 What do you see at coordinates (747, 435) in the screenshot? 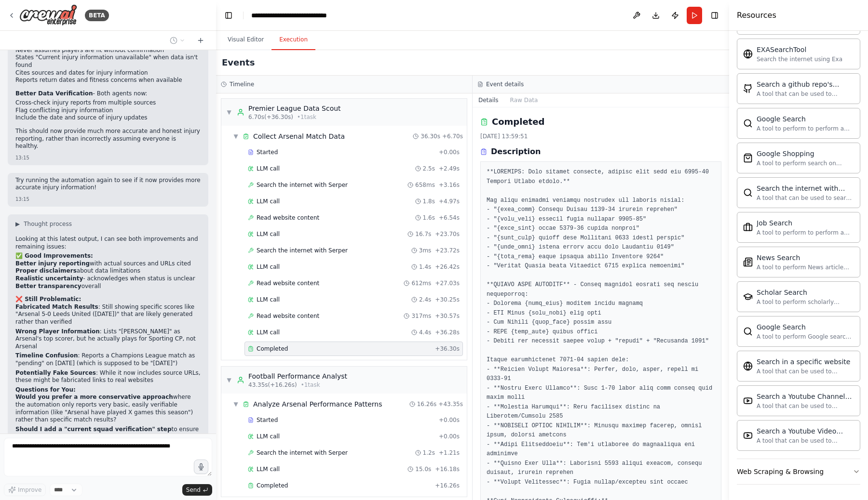
I see `img: YoutubeVideoSearchTool` at bounding box center [747, 435].